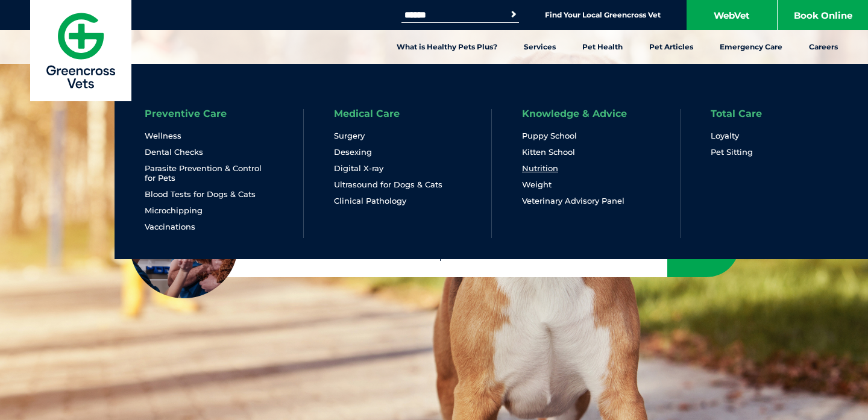 The width and height of the screenshot is (868, 420). Describe the element at coordinates (169, 227) in the screenshot. I see `a: Vaccinations` at that location.